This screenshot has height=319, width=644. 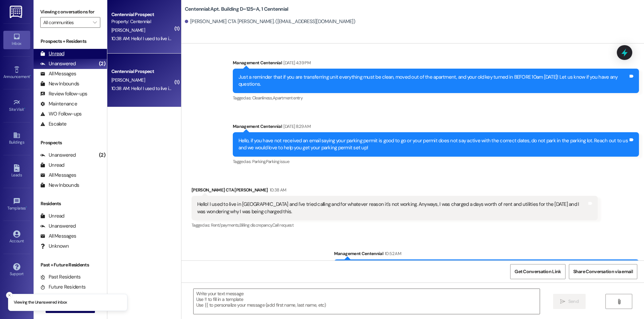 What do you see at coordinates (433, 81) in the screenshot?
I see `div: Just a reminder that if you are transferring unit everything must be clean, moved out of the apar...` at bounding box center [433, 81].